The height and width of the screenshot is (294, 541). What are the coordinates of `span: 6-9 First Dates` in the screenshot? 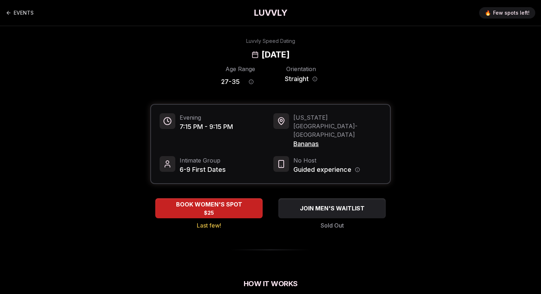 It's located at (202, 170).